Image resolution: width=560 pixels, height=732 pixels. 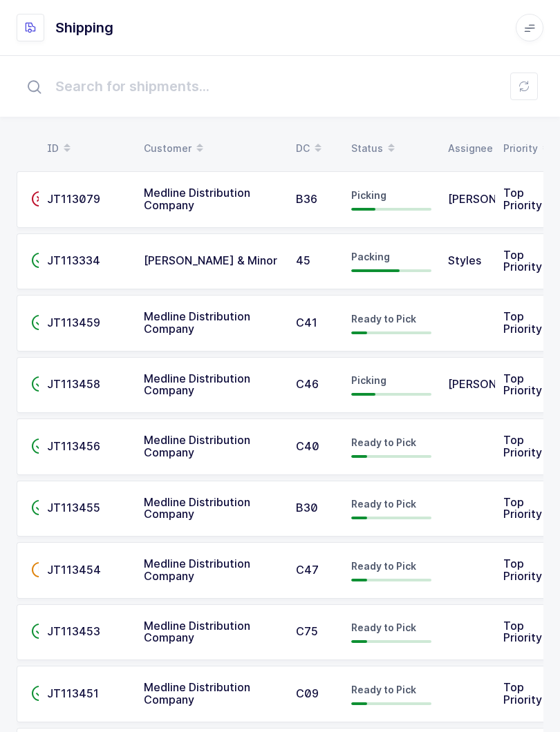 What do you see at coordinates (74, 570) in the screenshot?
I see `span: JT113454` at bounding box center [74, 570].